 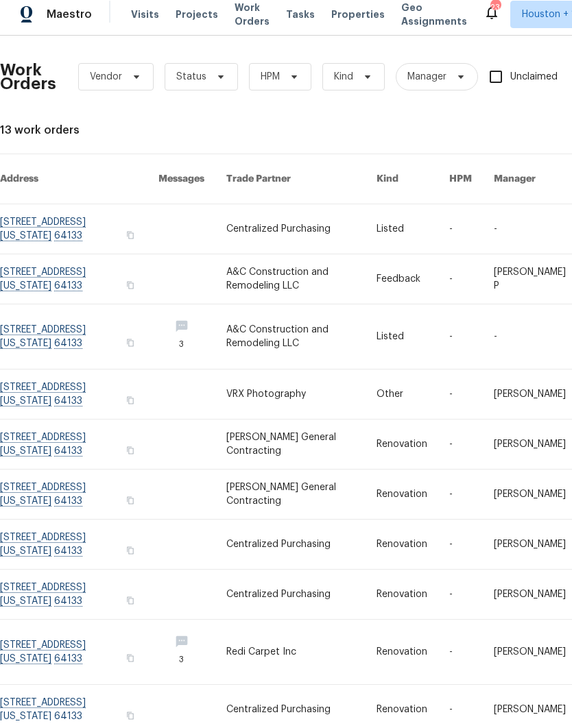 I want to click on td: Feedback, so click(x=402, y=287).